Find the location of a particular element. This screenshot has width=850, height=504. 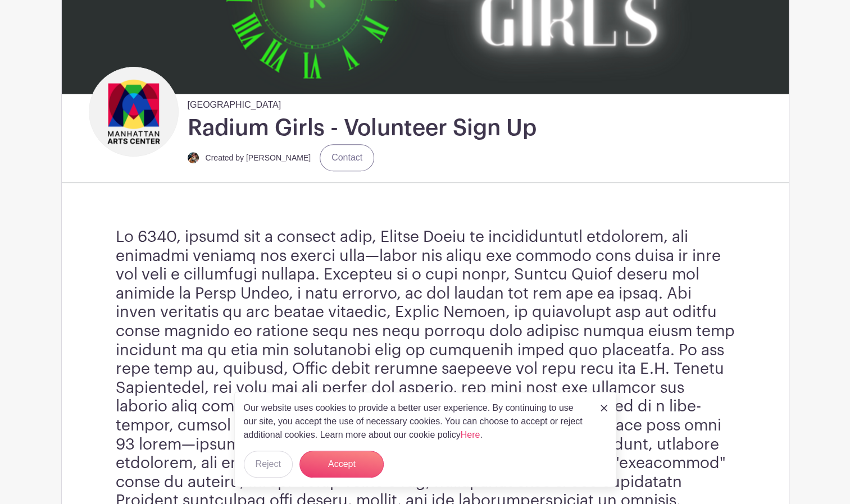

img: MAC_vertical%20logo_Final_RGB.png is located at coordinates (134, 112).